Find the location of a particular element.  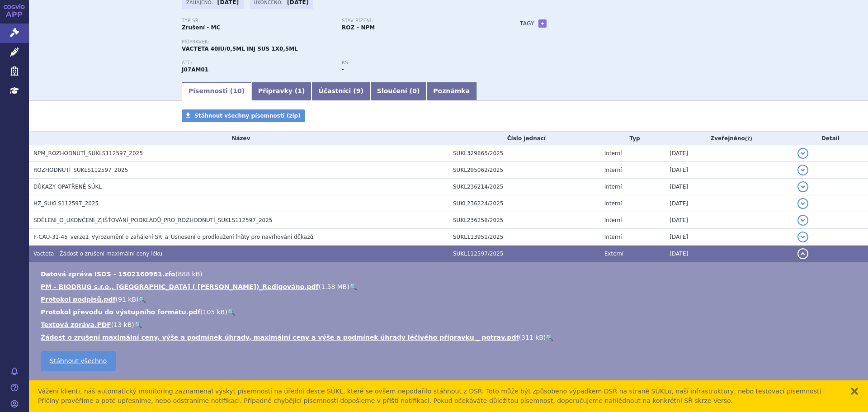

p: Typ SŘ: is located at coordinates (257, 20).